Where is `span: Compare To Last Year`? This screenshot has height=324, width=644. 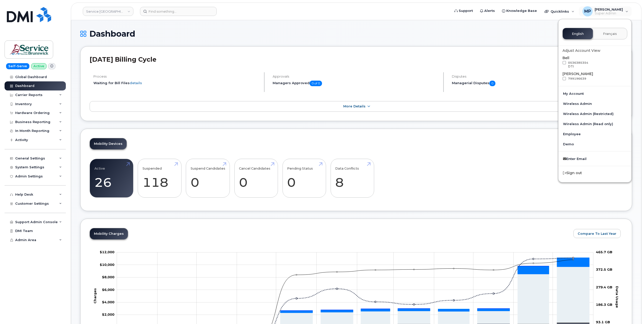 span: Compare To Last Year is located at coordinates (597, 234).